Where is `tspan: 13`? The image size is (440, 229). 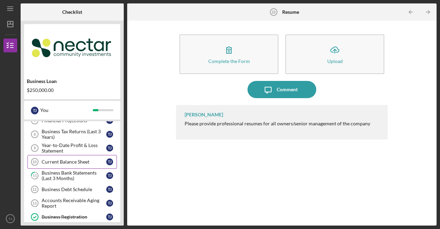 tspan: 13 is located at coordinates (34, 203).